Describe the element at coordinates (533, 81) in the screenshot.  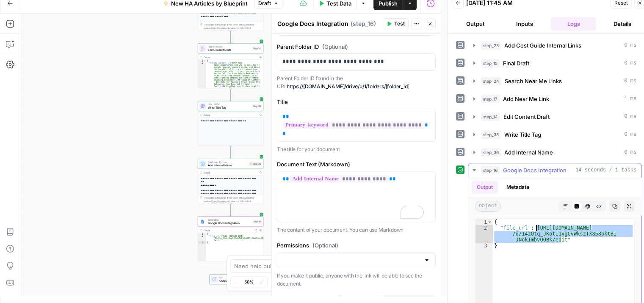
I see `span: Search Near Me Links` at that location.